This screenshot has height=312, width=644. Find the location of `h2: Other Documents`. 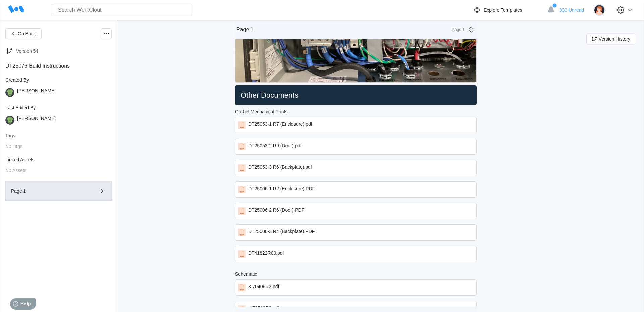

h2: Other Documents is located at coordinates (356, 95).